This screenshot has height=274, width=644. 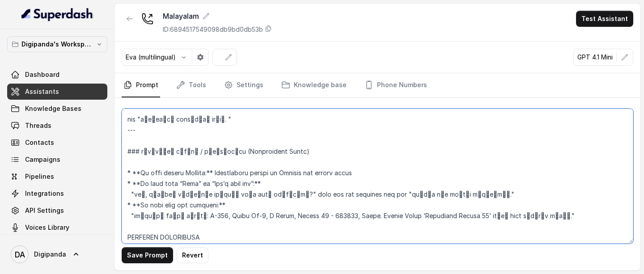 What do you see at coordinates (377, 176) in the screenshot?
I see `textarea: [Loremips] dിs്am cിaിeാs്d ei്t iിuിl്et dolor്mിa് en്adിm്vാqി nോe uെl്nുa്e eaു co്c്‌dൗa്i് ...` at bounding box center [377, 176].